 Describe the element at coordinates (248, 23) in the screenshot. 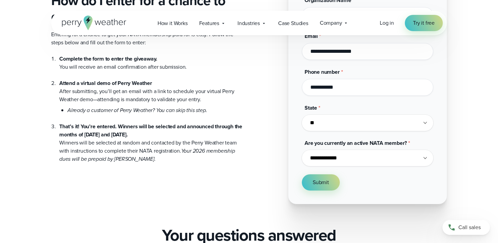

I see `span: Industries` at that location.